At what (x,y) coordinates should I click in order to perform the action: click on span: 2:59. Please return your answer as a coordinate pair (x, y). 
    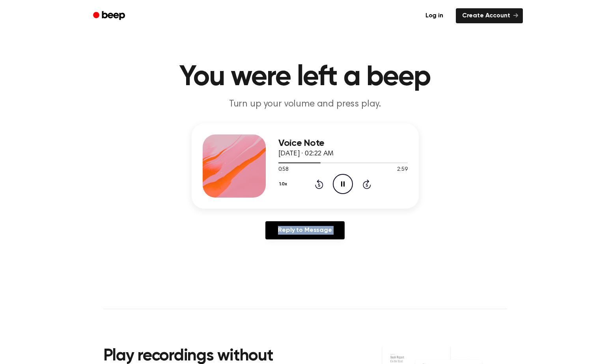
    Looking at the image, I should click on (402, 169).